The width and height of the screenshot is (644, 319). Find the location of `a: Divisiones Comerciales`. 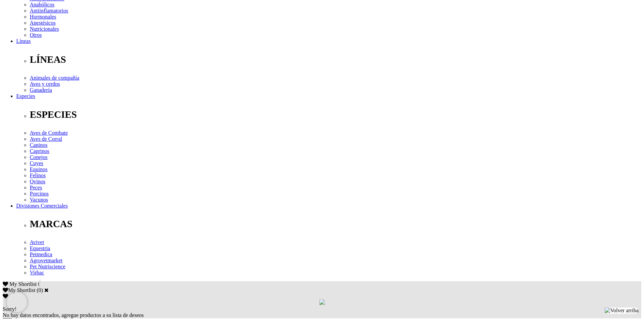

a: Divisiones Comerciales is located at coordinates (42, 206).